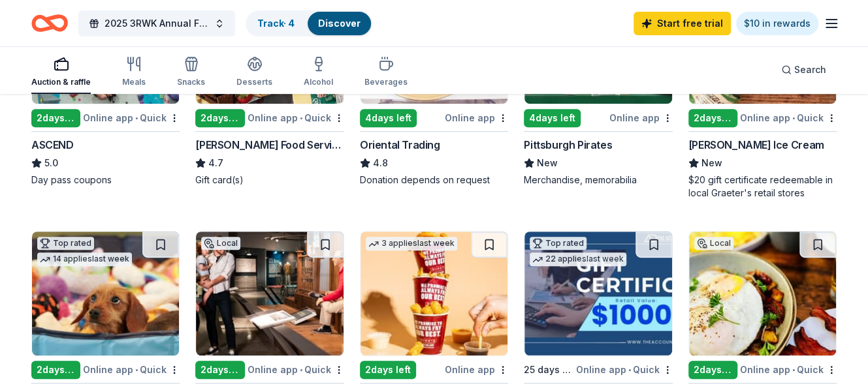 This screenshot has width=868, height=392. Describe the element at coordinates (134, 73) in the screenshot. I see `button: Meals` at that location.